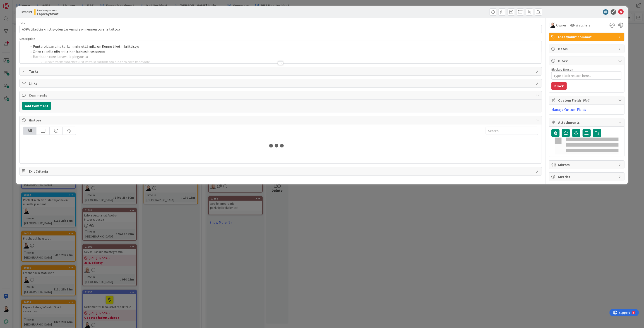 The image size is (644, 328). Describe the element at coordinates (587, 123) in the screenshot. I see `span: Attachments` at that location.